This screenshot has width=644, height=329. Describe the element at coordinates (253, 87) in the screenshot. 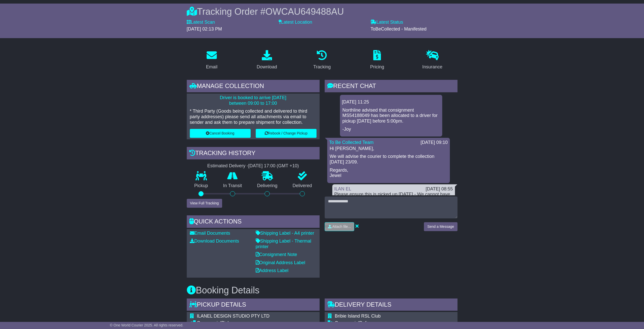

I see `div: Manage collection` at that location.